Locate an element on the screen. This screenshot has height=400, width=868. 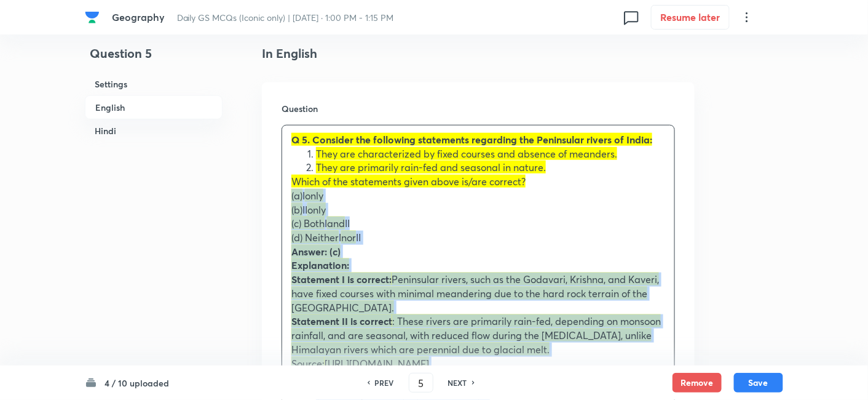
span: (a) is located at coordinates (297, 195).